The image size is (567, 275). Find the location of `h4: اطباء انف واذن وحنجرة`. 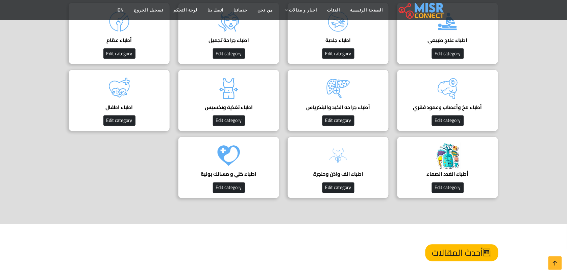

h4: اطباء انف واذن وحنجرة is located at coordinates (338, 174).